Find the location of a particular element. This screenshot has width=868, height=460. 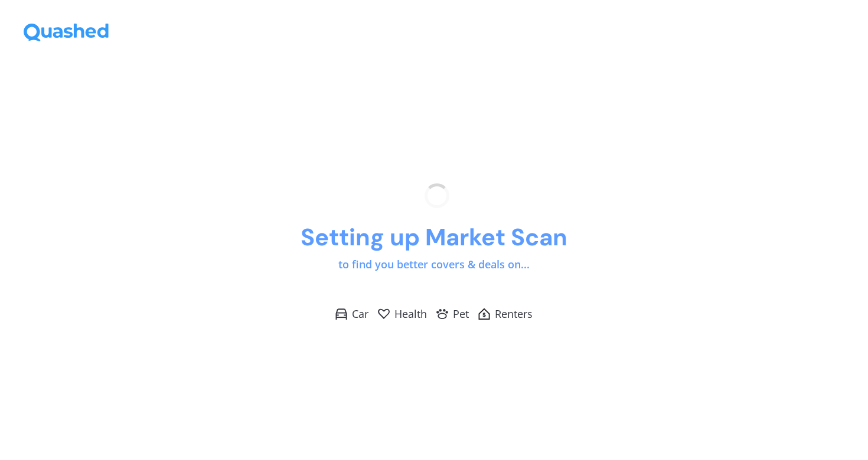

span: Car is located at coordinates (360, 314).